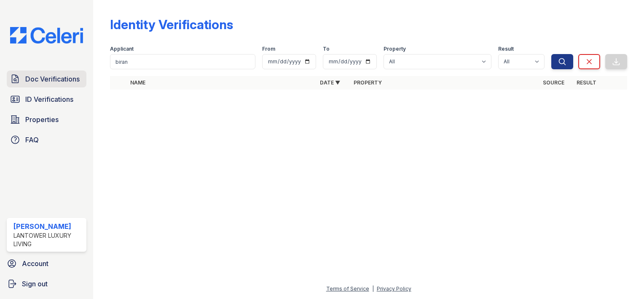  Describe the element at coordinates (269, 49) in the screenshot. I see `label: From` at that location.